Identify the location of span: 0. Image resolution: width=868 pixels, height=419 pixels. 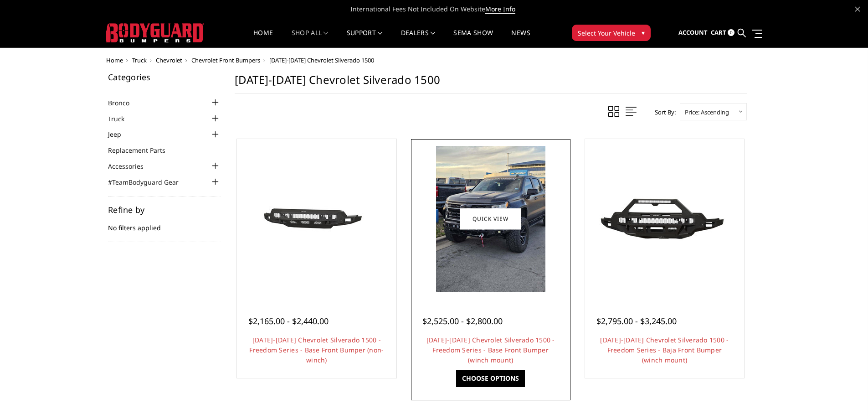
(731, 32).